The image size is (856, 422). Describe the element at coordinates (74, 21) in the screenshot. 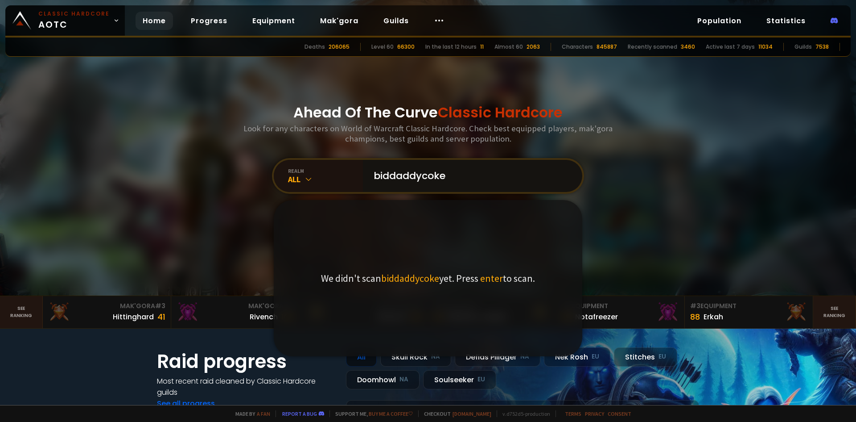

I see `span: AOTC` at that location.